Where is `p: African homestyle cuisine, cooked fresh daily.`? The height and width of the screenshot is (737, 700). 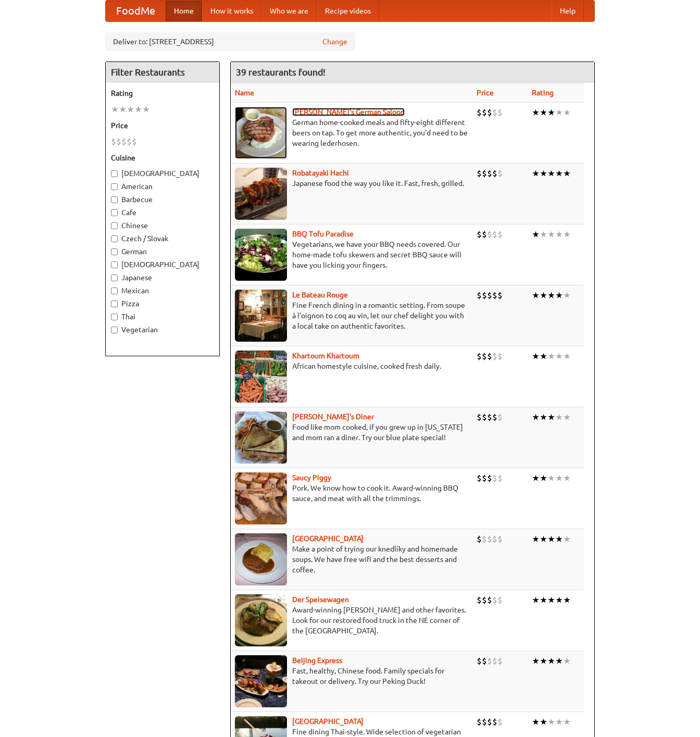
p: African homestyle cuisine, cooked fresh daily. is located at coordinates (351, 366).